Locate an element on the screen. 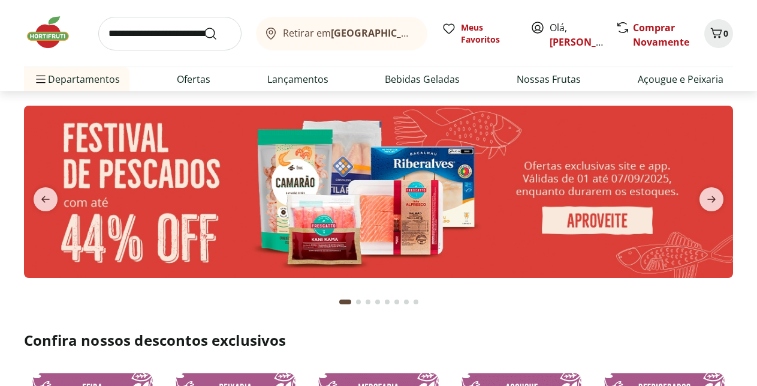 The height and width of the screenshot is (386, 757). button: Menu is located at coordinates (41, 79).